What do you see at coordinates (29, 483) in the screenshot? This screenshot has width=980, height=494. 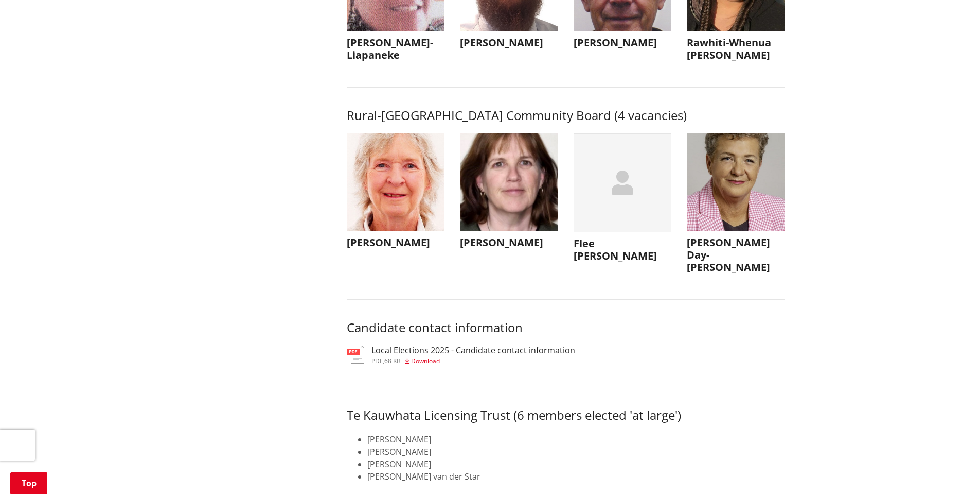 I see `a: Top` at bounding box center [29, 483].